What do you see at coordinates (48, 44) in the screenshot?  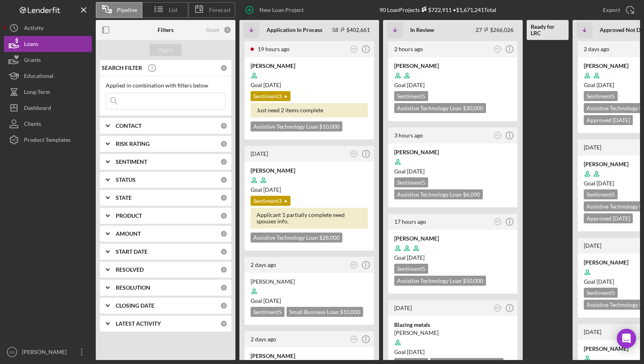 I see `a: Loans` at bounding box center [48, 44].